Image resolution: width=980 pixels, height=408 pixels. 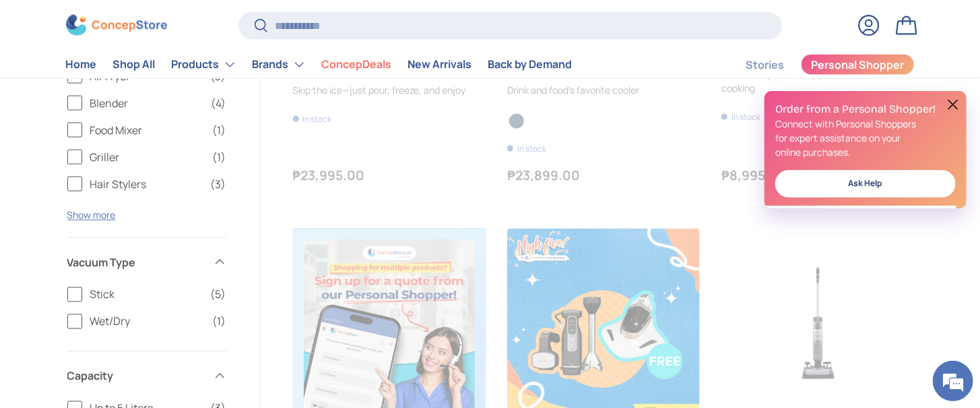 I want to click on span: (4), so click(x=219, y=103).